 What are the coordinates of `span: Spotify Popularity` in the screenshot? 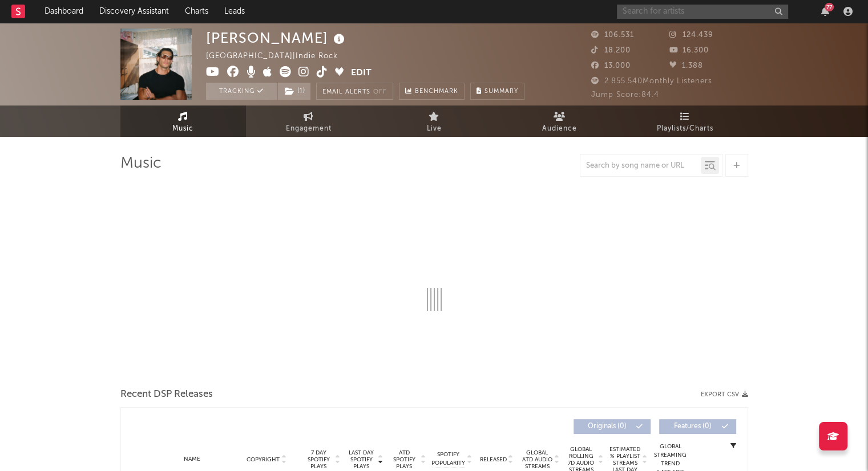 It's located at (448, 459).